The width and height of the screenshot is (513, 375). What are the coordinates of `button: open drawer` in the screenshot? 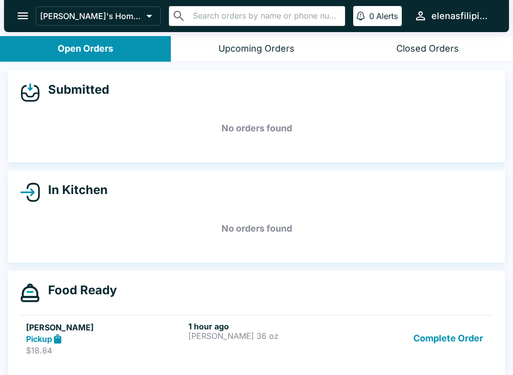 It's located at (23, 16).